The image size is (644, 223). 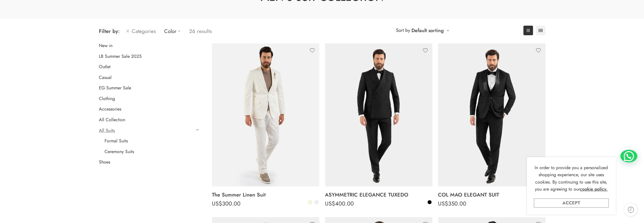 What do you see at coordinates (106, 99) in the screenshot?
I see `a: Clothing` at bounding box center [106, 99].